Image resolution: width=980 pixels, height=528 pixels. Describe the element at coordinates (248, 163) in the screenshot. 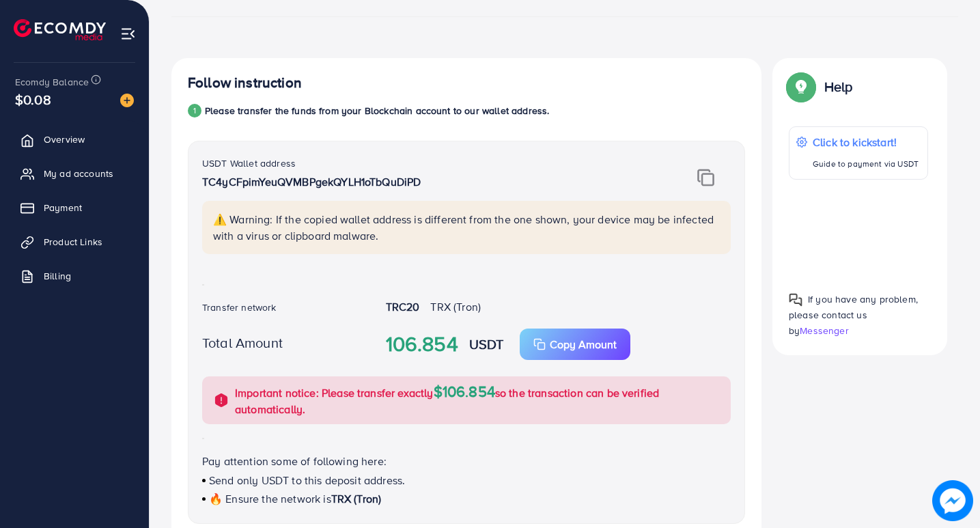

I see `label: USDT Wallet address` at that location.